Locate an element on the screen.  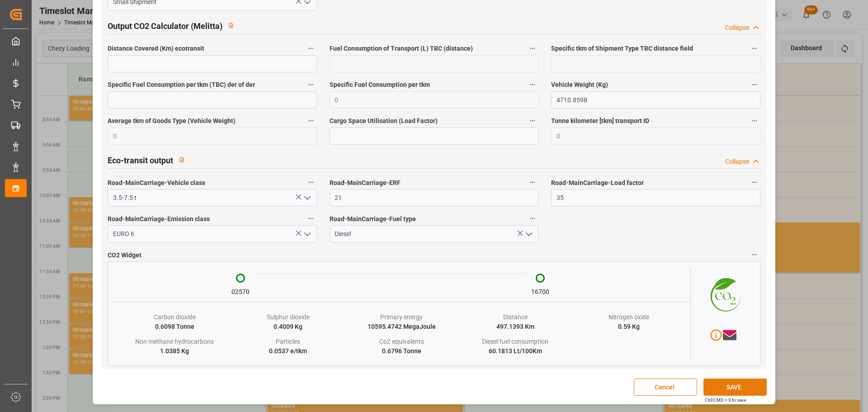
div: Diesel fuel consumption is located at coordinates (515, 342).